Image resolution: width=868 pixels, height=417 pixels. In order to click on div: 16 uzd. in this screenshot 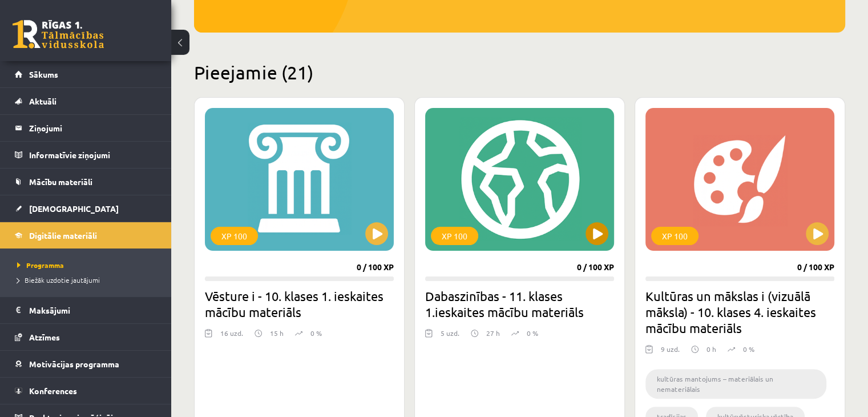, I will do `click(232, 336)`.